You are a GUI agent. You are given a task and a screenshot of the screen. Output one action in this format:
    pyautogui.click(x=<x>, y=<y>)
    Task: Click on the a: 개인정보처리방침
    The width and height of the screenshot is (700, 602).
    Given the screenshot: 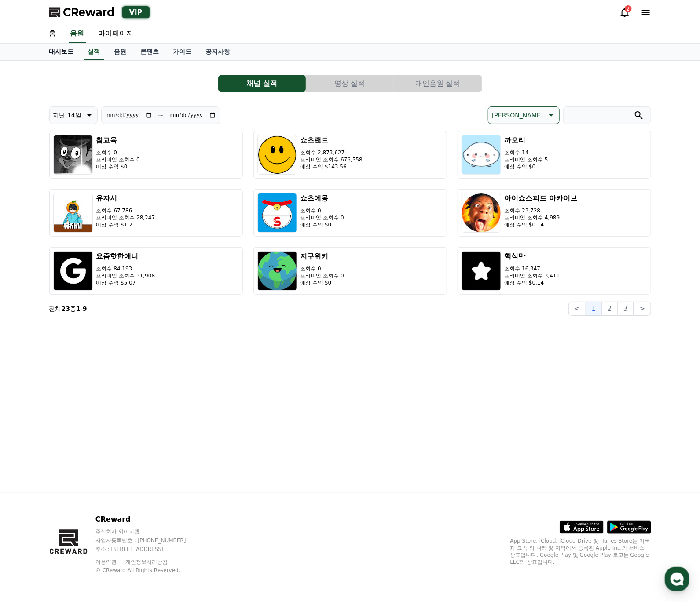 What is the action you would take?
    pyautogui.click(x=146, y=562)
    